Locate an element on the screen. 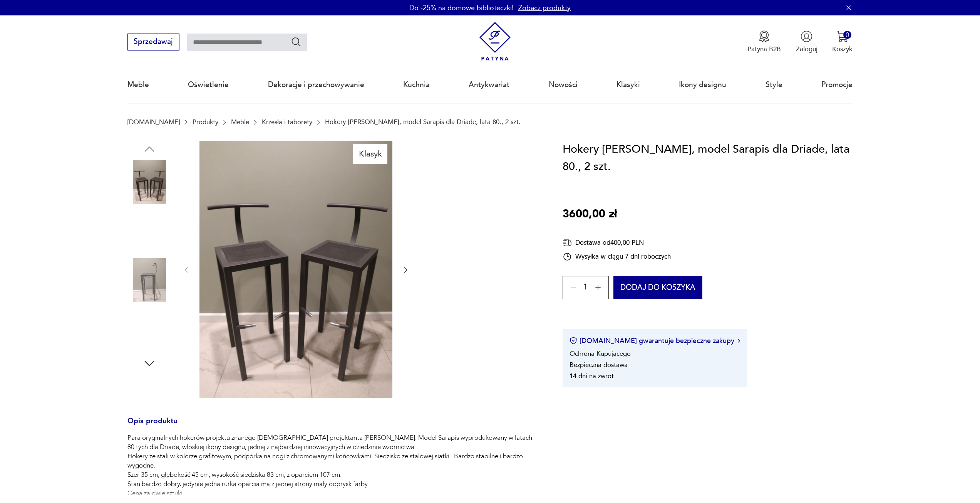 Image resolution: width=980 pixels, height=503 pixels. a: Antykwariat is located at coordinates (489, 85).